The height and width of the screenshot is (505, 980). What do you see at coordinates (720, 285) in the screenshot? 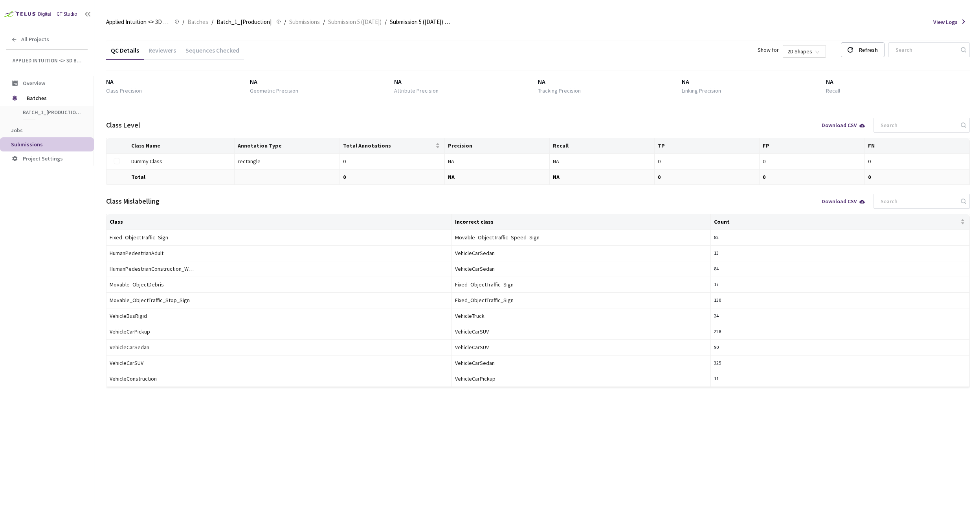
I see `span: 17` at bounding box center [720, 285].